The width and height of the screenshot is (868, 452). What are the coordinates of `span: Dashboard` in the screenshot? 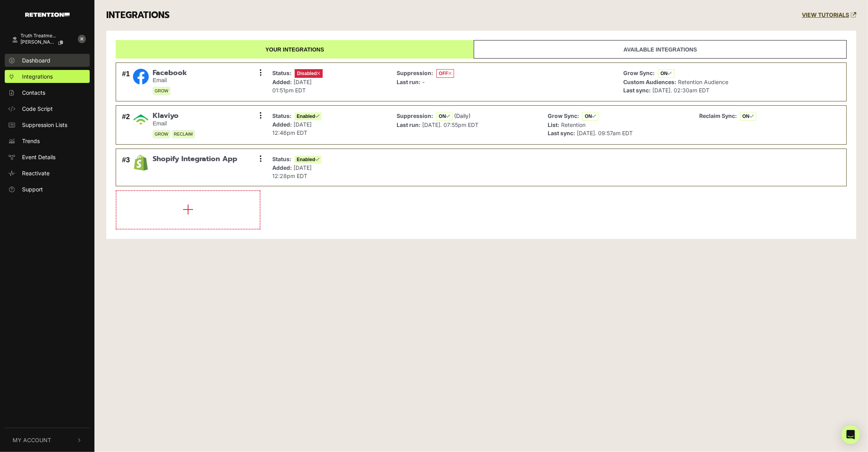 It's located at (36, 60).